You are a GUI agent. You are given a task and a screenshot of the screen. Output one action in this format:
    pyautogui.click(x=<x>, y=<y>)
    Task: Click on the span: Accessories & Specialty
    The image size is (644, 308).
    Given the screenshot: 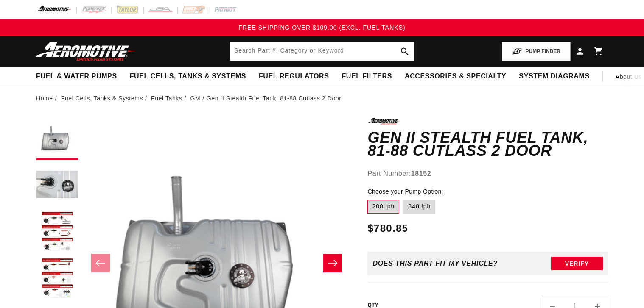 What is the action you would take?
    pyautogui.click(x=455, y=76)
    